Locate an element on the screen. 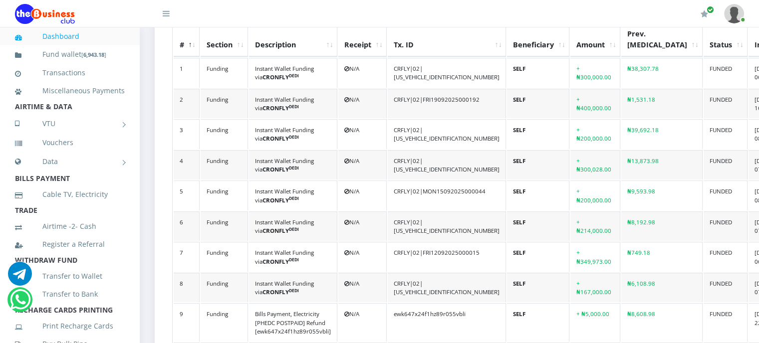 This screenshot has width=759, height=343. img: User is located at coordinates (734, 13).